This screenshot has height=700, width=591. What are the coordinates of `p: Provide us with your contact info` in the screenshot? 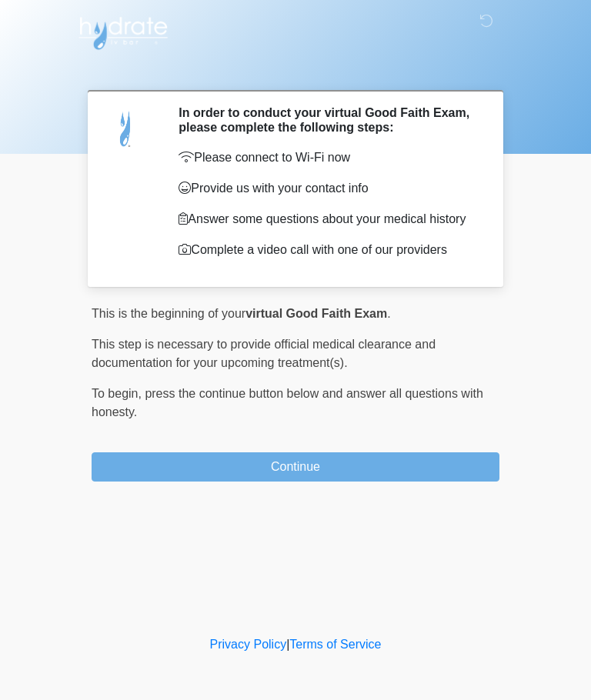 It's located at (327, 189).